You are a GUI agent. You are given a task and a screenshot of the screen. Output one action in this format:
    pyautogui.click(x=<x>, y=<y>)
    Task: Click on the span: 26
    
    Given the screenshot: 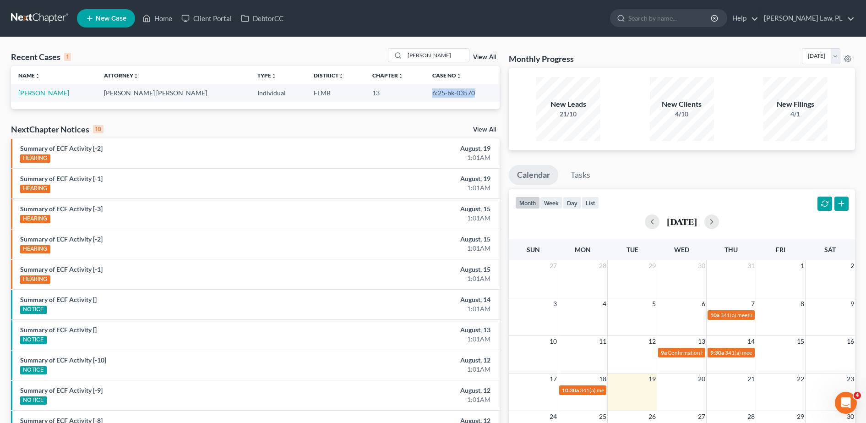 What is the action you would take?
    pyautogui.click(x=652, y=416)
    